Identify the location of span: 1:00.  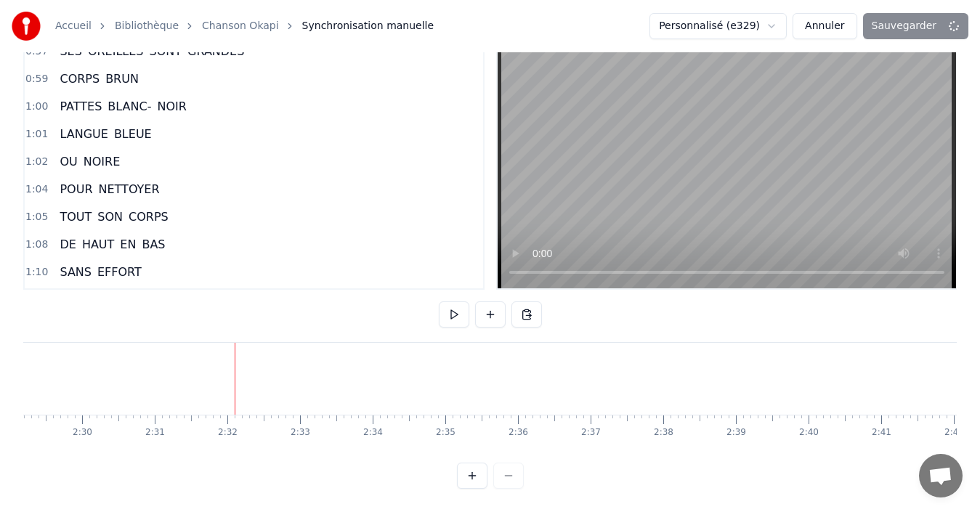
(36, 106).